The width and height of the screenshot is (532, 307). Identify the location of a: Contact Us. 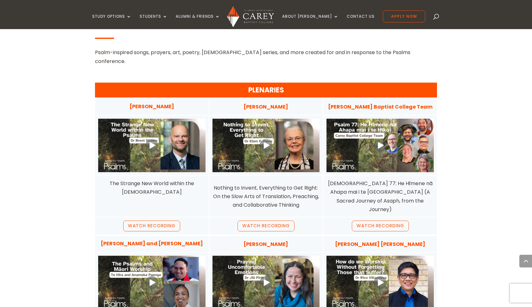
(360, 22).